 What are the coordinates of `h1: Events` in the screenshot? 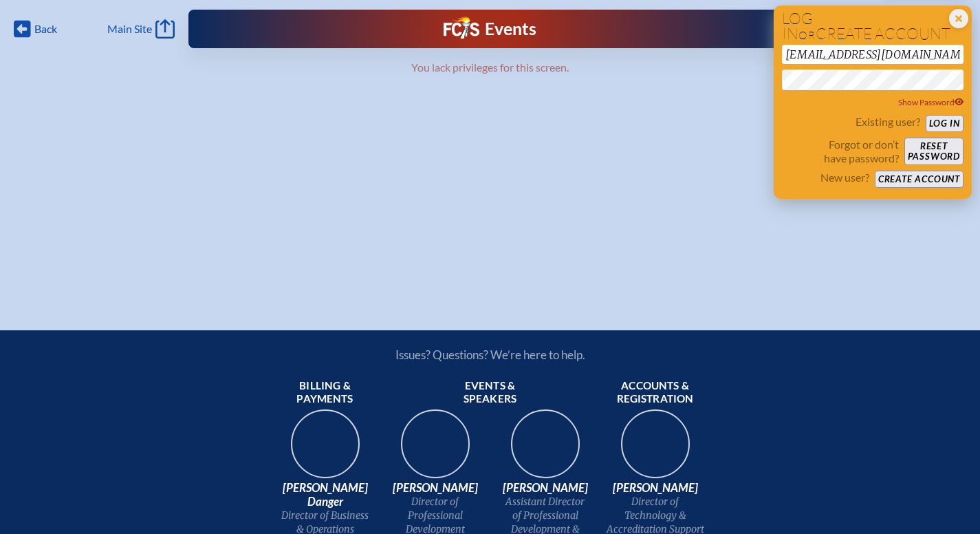 It's located at (510, 29).